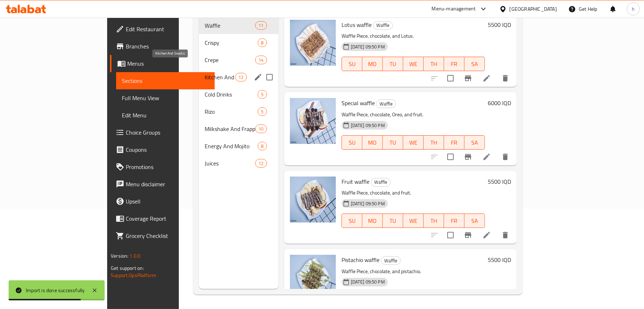 The height and width of the screenshot is (309, 644). I want to click on p: Waffle Piece, chocolate, and pistachio., so click(413, 272).